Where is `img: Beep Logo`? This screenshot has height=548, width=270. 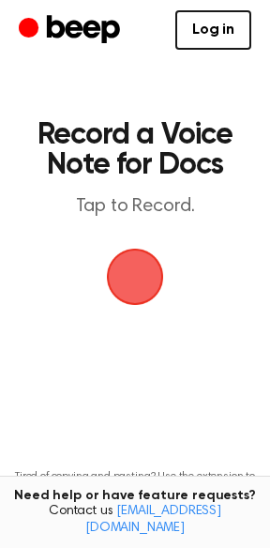 img: Beep Logo is located at coordinates (135, 277).